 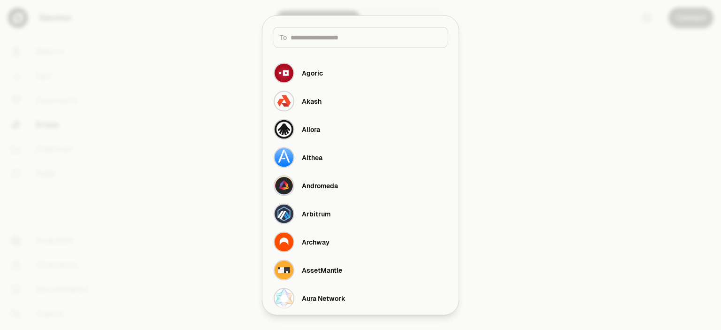 I want to click on img: Archway Logo, so click(x=284, y=242).